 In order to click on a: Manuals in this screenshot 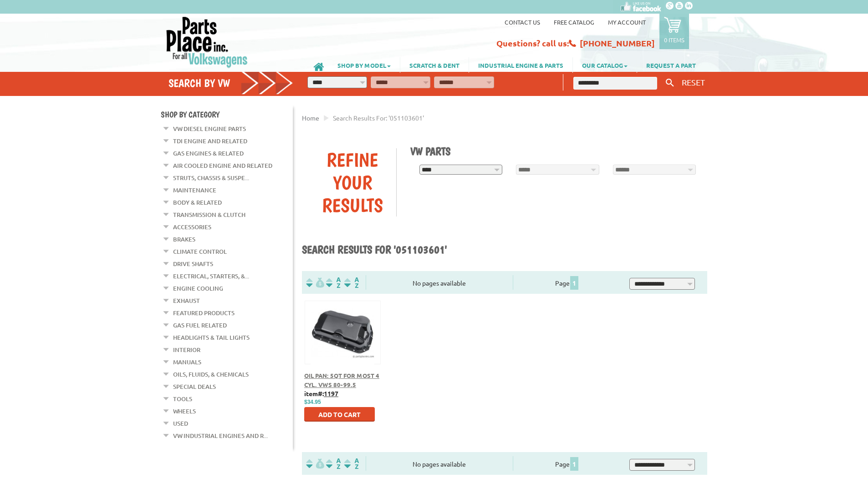, I will do `click(187, 362)`.